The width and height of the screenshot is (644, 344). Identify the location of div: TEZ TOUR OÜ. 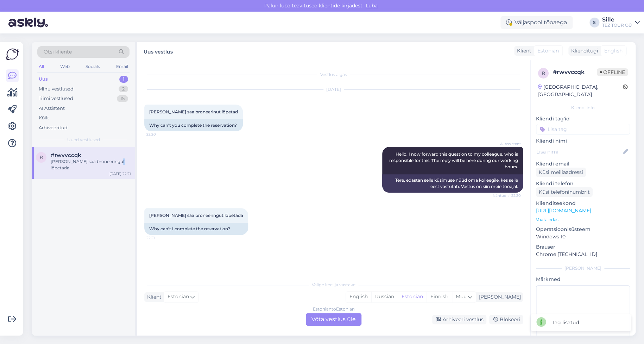
(617, 26).